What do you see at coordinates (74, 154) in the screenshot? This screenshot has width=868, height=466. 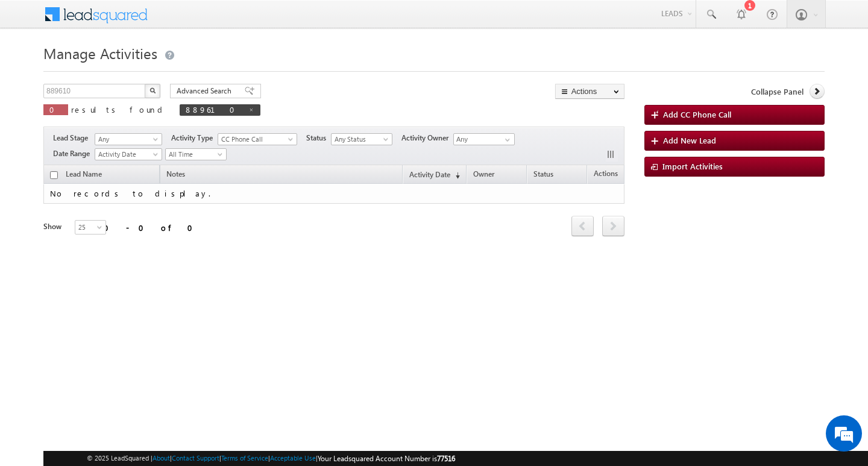 I see `span: Date Range` at bounding box center [74, 154].